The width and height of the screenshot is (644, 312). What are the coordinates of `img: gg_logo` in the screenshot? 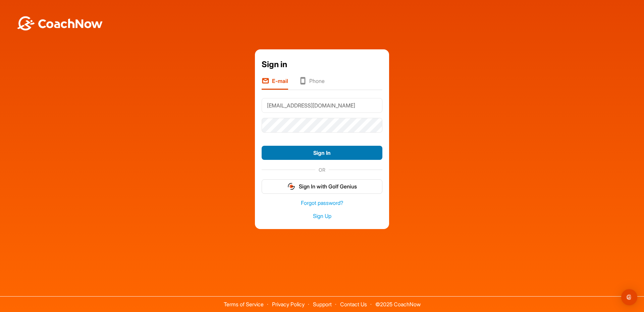 It's located at (291, 186).